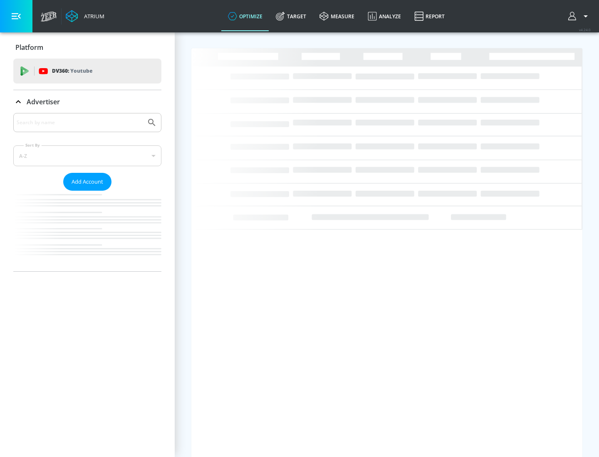 This screenshot has height=457, width=599. Describe the element at coordinates (584, 30) in the screenshot. I see `span: v 4.24.0` at that location.